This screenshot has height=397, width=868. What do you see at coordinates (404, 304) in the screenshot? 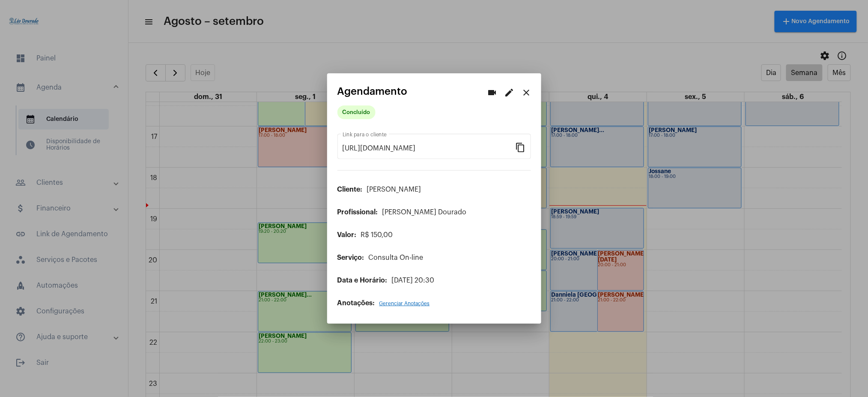
I see `span: Gerenciar Anotações` at bounding box center [404, 304].